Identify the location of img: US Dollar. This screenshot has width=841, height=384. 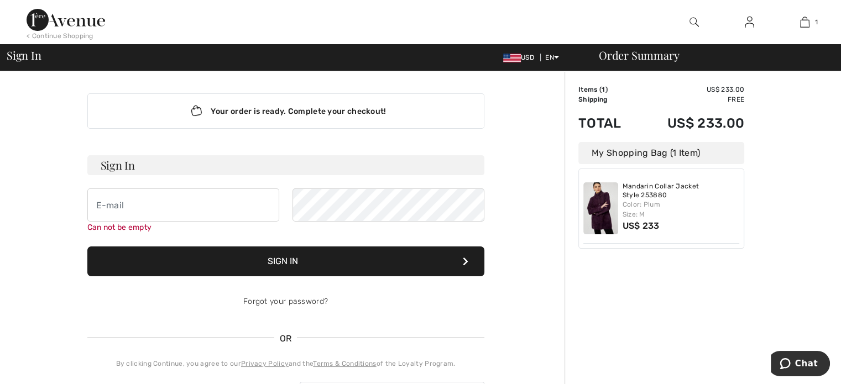
(512, 58).